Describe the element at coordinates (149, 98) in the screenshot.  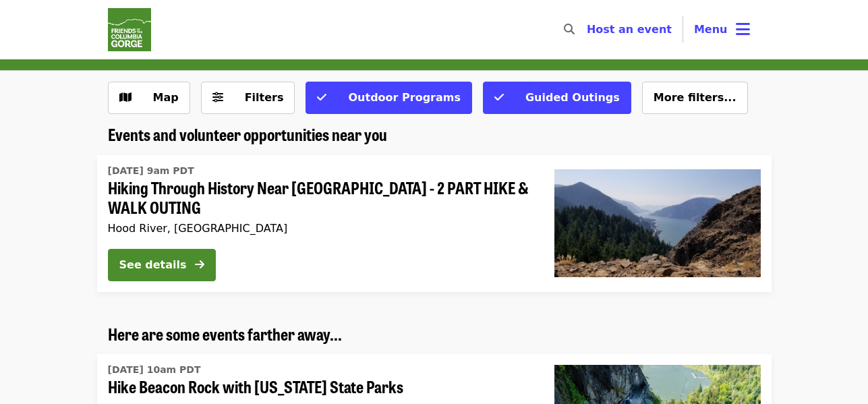
I see `a: Show map view` at that location.